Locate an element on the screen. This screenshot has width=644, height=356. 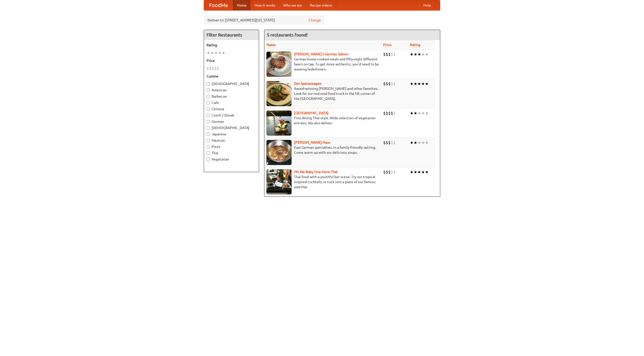
a: Who we are is located at coordinates (292, 5).